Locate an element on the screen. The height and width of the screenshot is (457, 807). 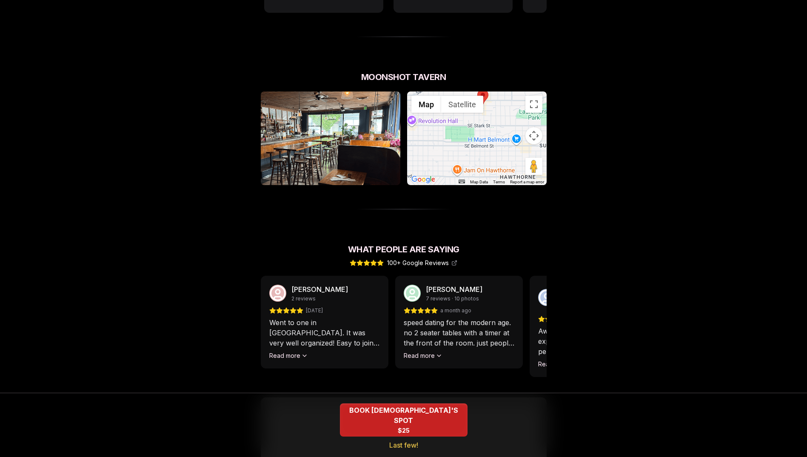
a: 100+ Google Reviews is located at coordinates (403, 263).